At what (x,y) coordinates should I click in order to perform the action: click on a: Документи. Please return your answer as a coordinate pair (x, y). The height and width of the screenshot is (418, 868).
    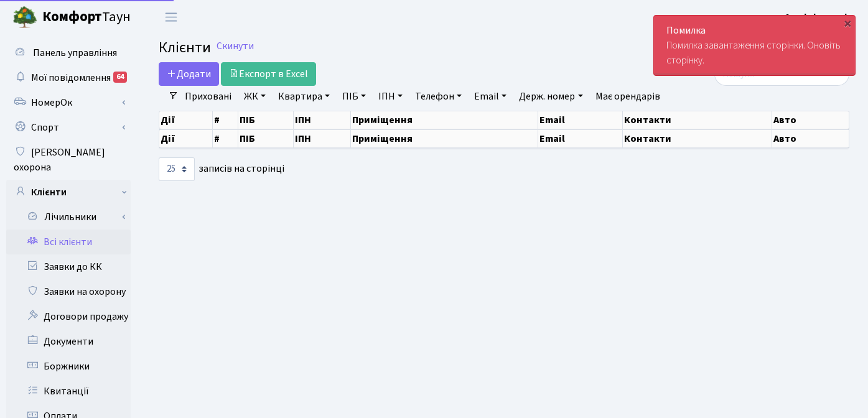
    Looking at the image, I should click on (69, 342).